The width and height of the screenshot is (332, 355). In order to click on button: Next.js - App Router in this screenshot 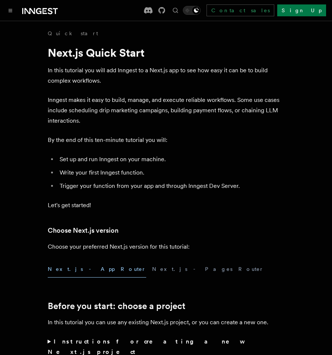, I will do `click(97, 269)`.